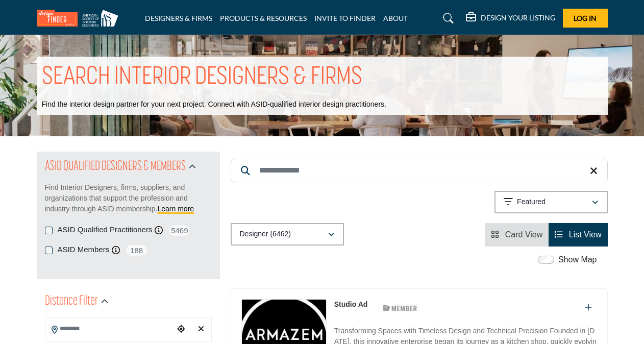 This screenshot has height=344, width=644. I want to click on a: View List, so click(578, 234).